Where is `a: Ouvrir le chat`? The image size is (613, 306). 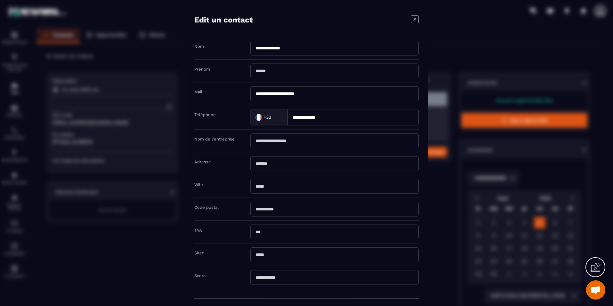 a: Ouvrir le chat is located at coordinates (596, 290).